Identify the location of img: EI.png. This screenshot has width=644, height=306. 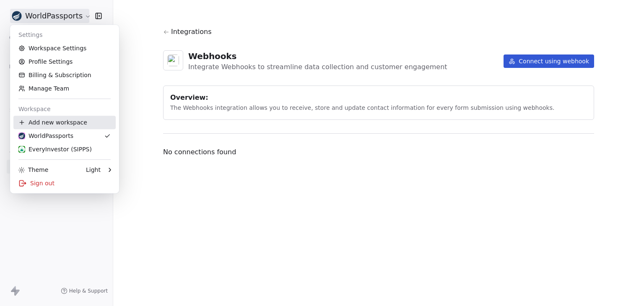
(22, 149).